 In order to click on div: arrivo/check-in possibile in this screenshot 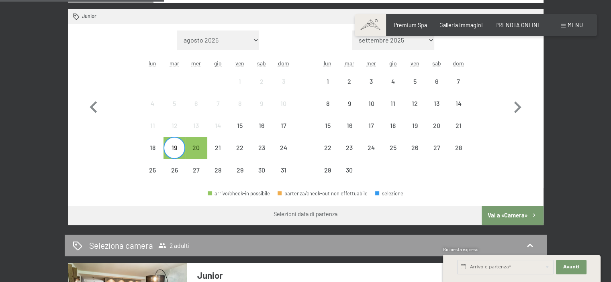, I will do `click(239, 194)`.